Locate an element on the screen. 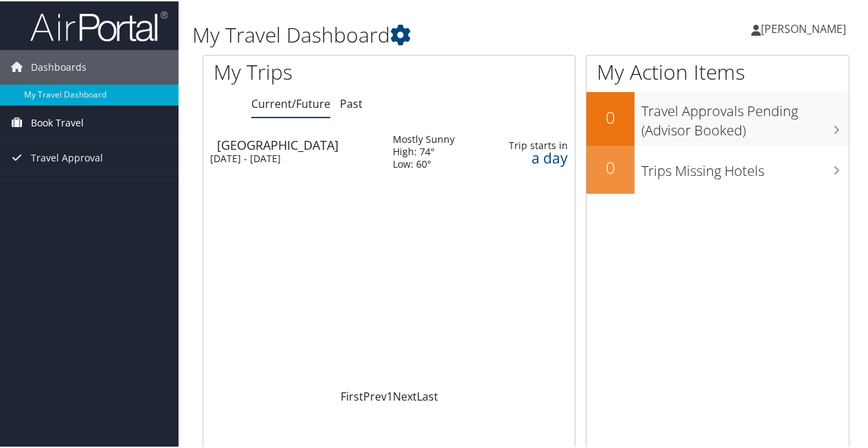 This screenshot has height=448, width=868. a: 1 is located at coordinates (390, 395).